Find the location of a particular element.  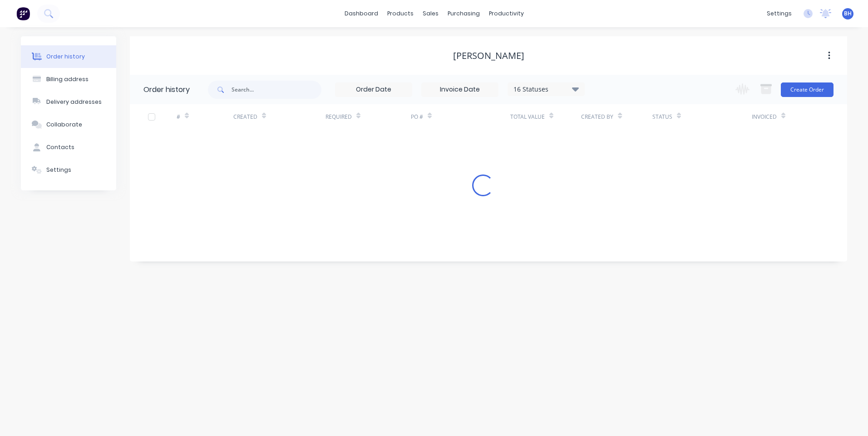

div: Delivery addresses is located at coordinates (74, 102).